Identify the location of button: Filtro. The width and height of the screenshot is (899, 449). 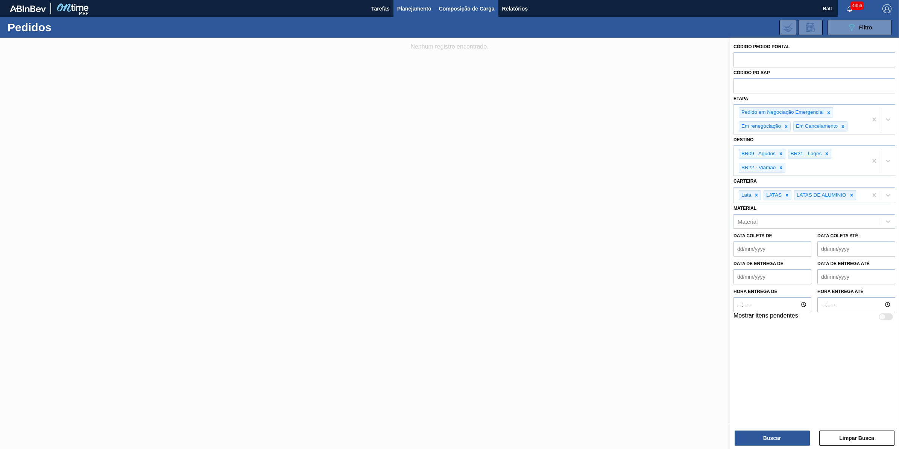
(860, 27).